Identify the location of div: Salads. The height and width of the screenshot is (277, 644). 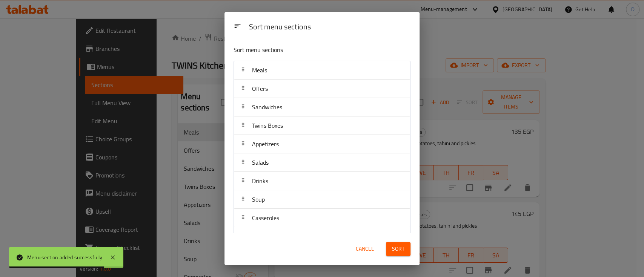
(322, 162).